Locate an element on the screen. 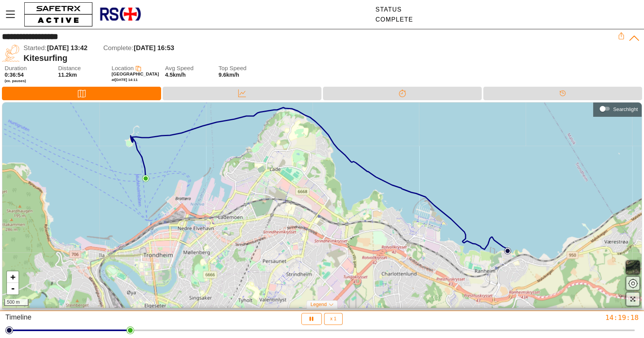 This screenshot has width=644, height=338. span: Duration is located at coordinates (30, 68).